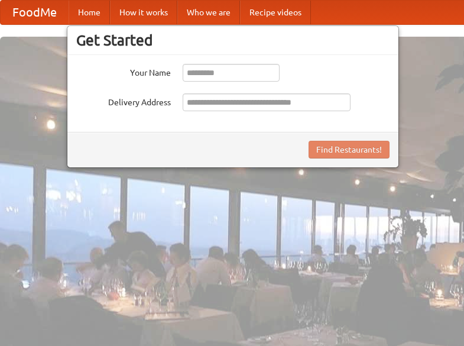 The width and height of the screenshot is (464, 346). I want to click on a: Who we are, so click(209, 12).